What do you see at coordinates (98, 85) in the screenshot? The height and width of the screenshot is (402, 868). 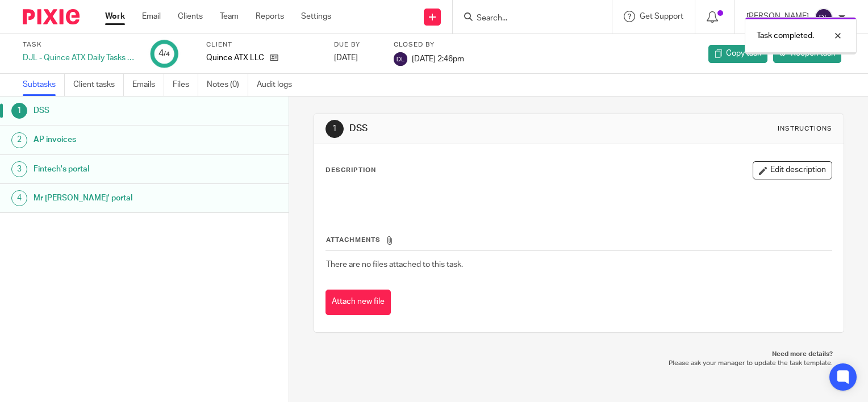 I see `a: Client tasks` at bounding box center [98, 85].